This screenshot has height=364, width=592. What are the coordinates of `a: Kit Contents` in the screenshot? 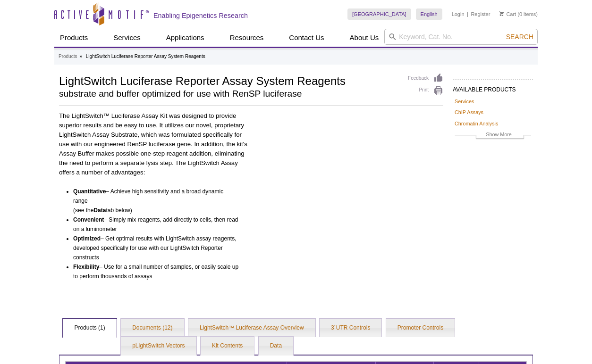 It's located at (227, 347).